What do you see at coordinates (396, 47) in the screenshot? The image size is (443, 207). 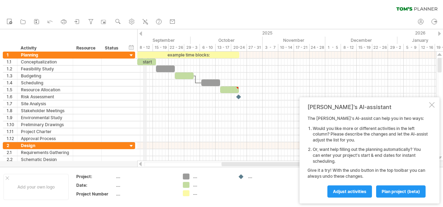 I see `div: 29 - 2` at bounding box center [396, 47].